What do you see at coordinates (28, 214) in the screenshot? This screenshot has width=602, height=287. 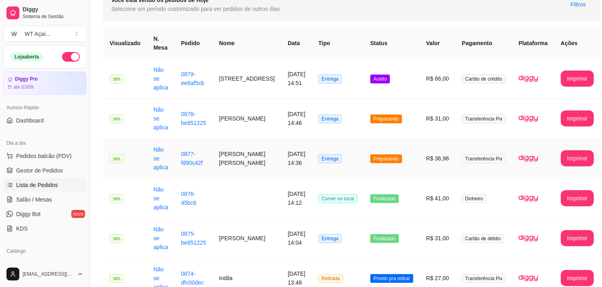 I see `span: Diggy Bot` at bounding box center [28, 214].